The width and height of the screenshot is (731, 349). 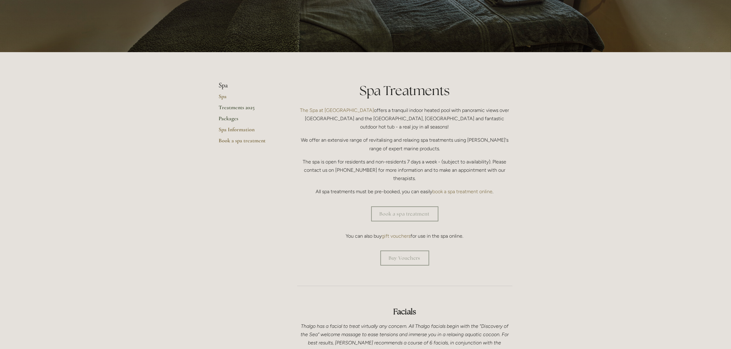 What do you see at coordinates (248, 132) in the screenshot?
I see `a: Spa Information` at bounding box center [248, 132].